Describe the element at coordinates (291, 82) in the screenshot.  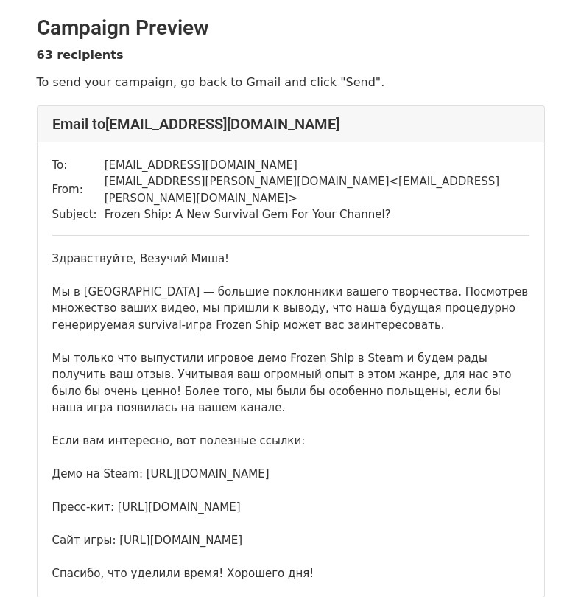
I see `p: To send your campaign, go back to Gmail and click "Send".` at that location.